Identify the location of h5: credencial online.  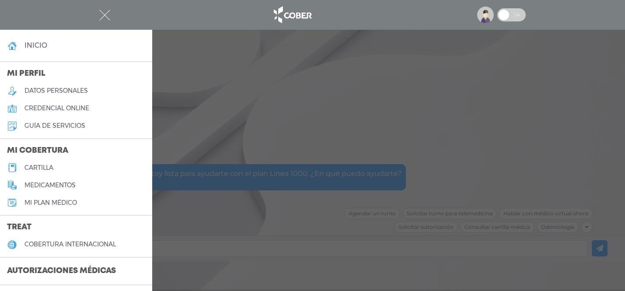
(57, 108).